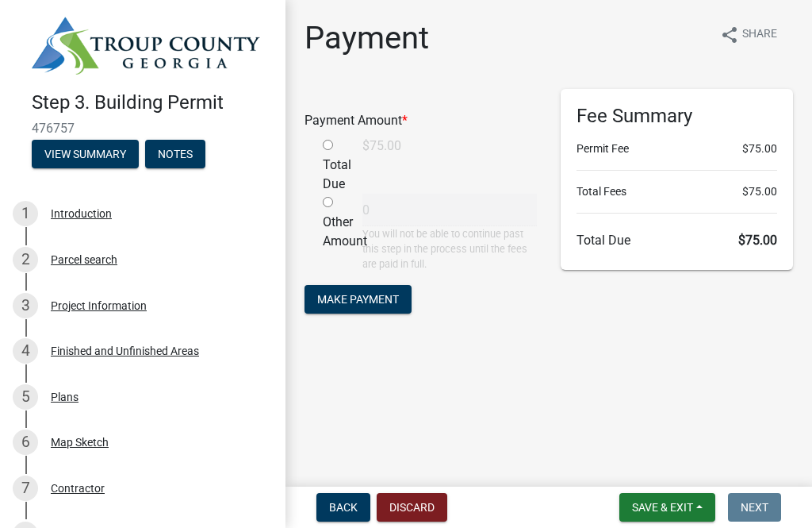  Describe the element at coordinates (343, 507) in the screenshot. I see `span: Back` at that location.